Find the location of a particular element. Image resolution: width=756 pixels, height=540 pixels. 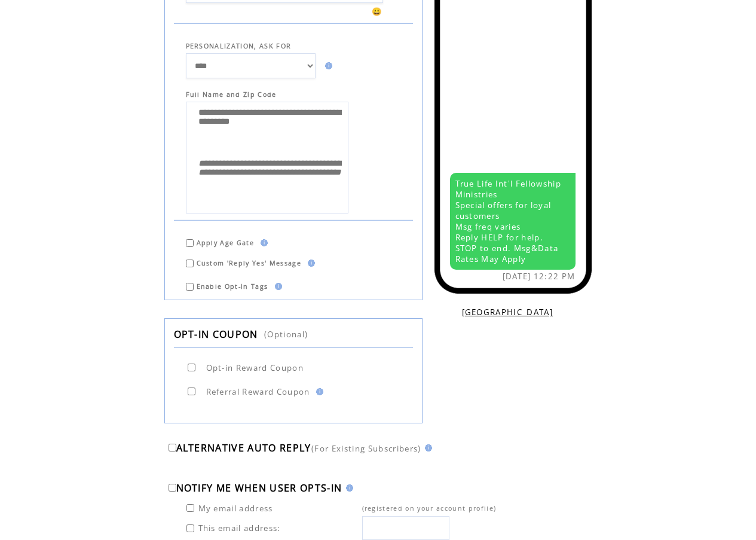

span: My email address is located at coordinates (236, 509).